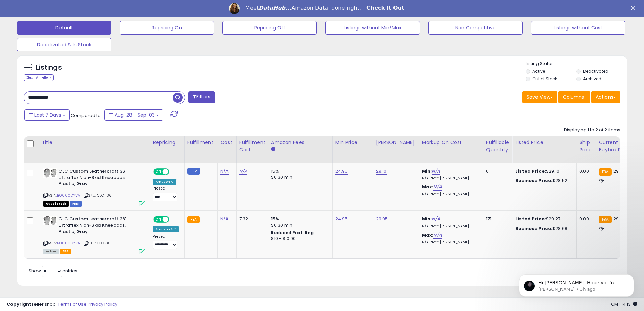 Image resolution: width=644 pixels, height=311 pixels. Describe the element at coordinates (543, 219) in the screenshot. I see `div: $29.27` at that location.